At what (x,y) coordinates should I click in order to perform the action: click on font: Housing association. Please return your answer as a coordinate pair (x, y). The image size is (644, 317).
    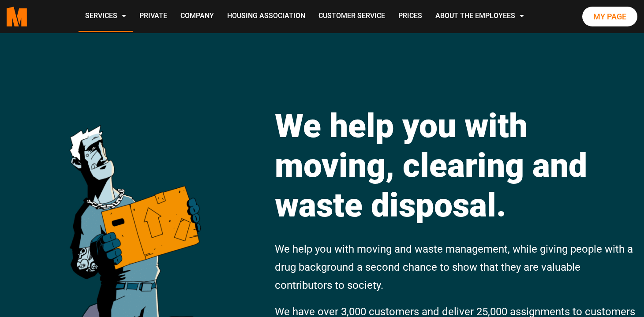
    Looking at the image, I should click on (266, 15).